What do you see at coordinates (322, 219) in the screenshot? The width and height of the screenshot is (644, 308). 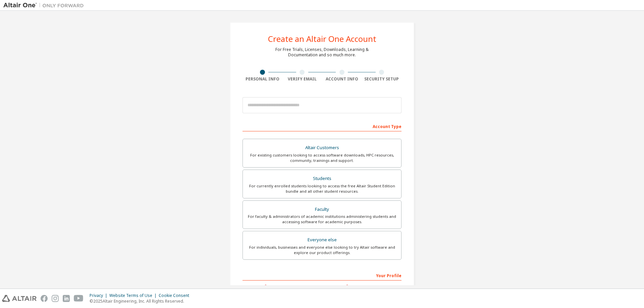 I see `div: For faculty & administrators of academic institutions administering students and accessing softwa...` at bounding box center [322, 219].